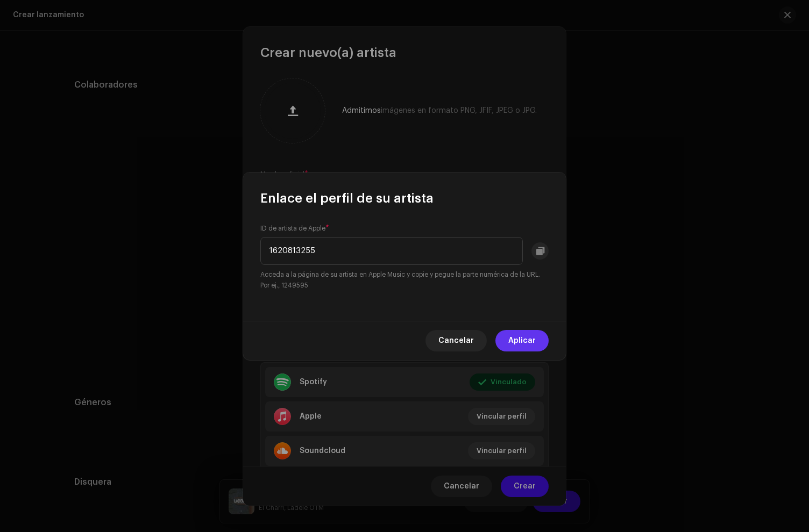 The width and height of the screenshot is (809, 532). I want to click on label: ID de artista de Apple, so click(295, 229).